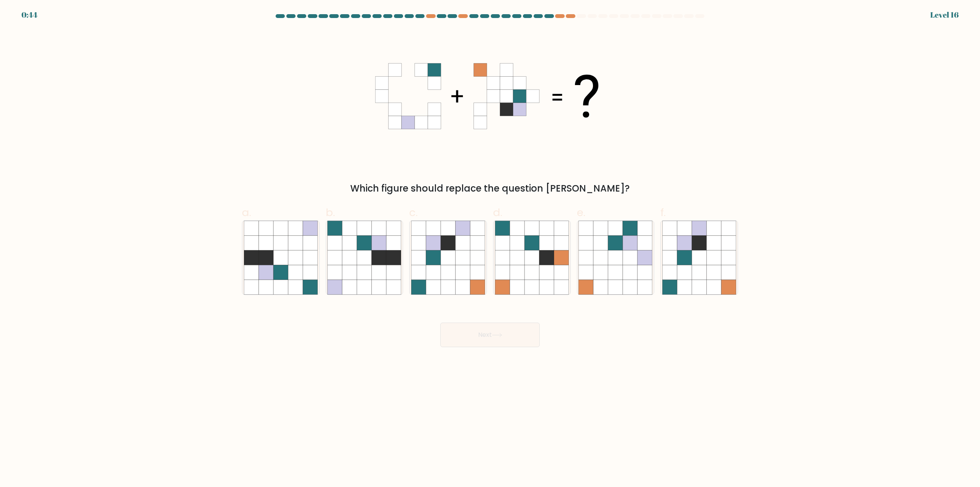 The image size is (980, 487). What do you see at coordinates (330, 212) in the screenshot?
I see `span: b.` at bounding box center [330, 212].